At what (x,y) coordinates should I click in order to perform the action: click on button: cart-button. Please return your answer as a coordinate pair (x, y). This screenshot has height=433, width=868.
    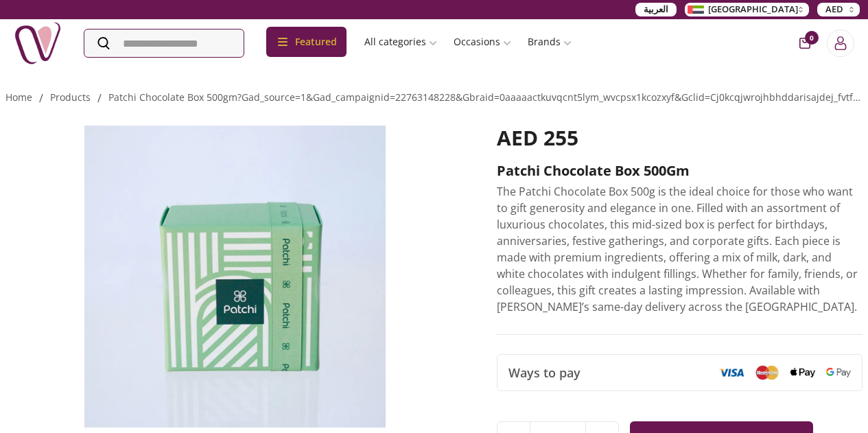
    Looking at the image, I should click on (805, 44).